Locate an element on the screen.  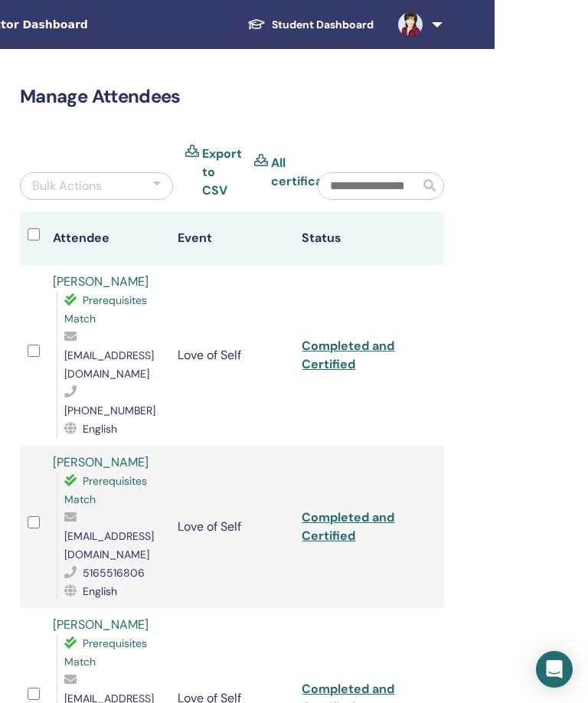
div: Bulk Actions is located at coordinates (67, 186).